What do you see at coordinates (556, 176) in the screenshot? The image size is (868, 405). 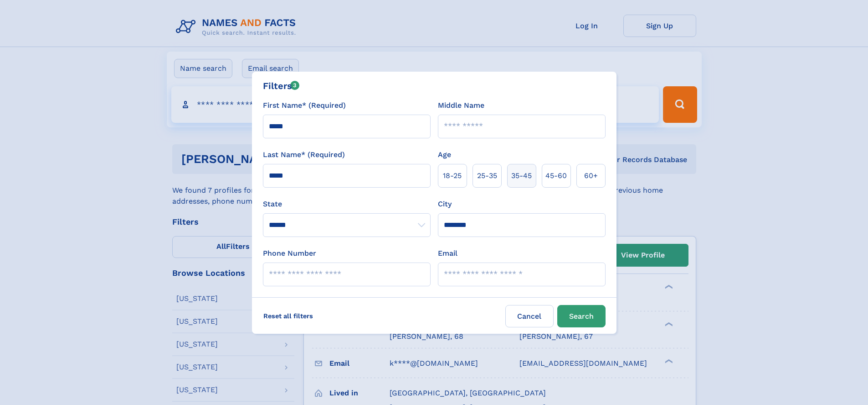 I see `span: 45‑60` at bounding box center [556, 176].